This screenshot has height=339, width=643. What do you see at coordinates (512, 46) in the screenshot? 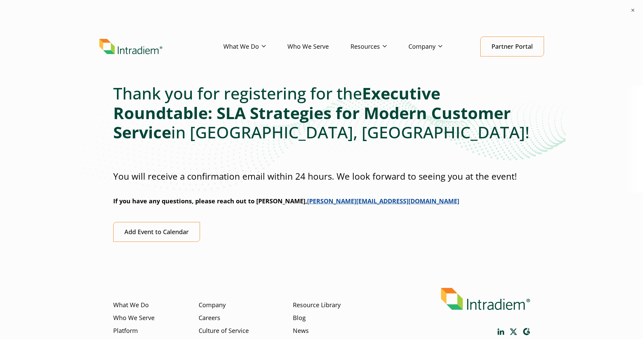
I see `a: Partner Portal` at bounding box center [512, 46].